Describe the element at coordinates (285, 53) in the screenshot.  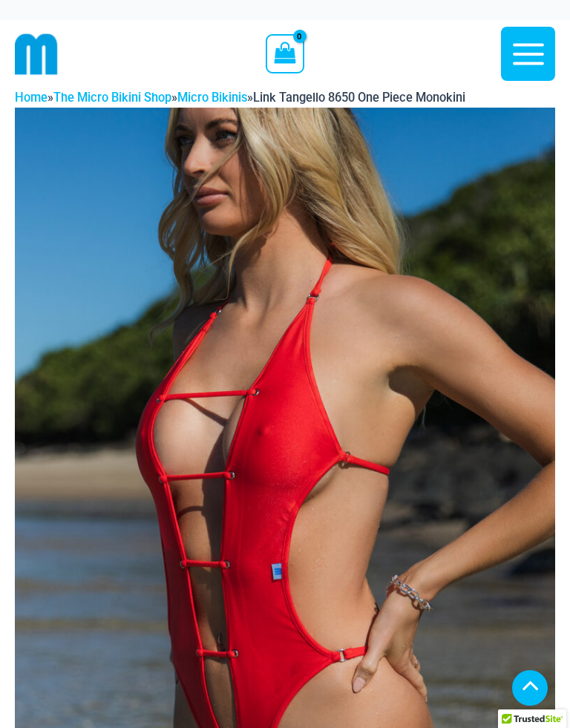
I see `a: View Shopping Cart, empty` at that location.